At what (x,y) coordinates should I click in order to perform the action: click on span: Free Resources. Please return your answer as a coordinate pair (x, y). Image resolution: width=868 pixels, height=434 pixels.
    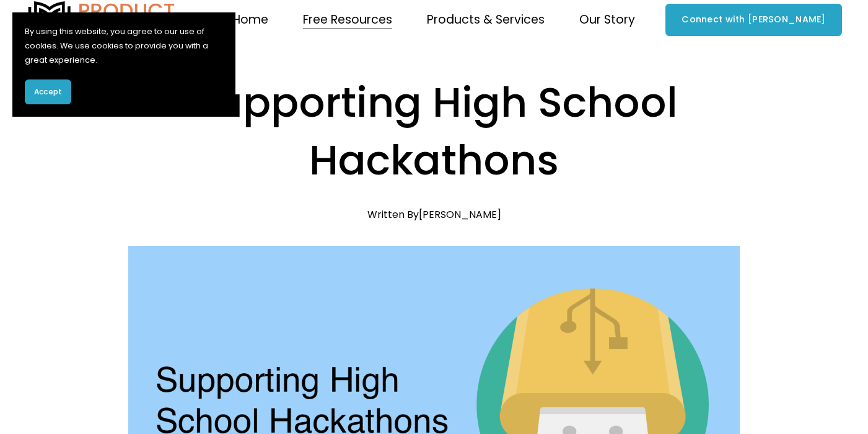
    Looking at the image, I should click on (348, 20).